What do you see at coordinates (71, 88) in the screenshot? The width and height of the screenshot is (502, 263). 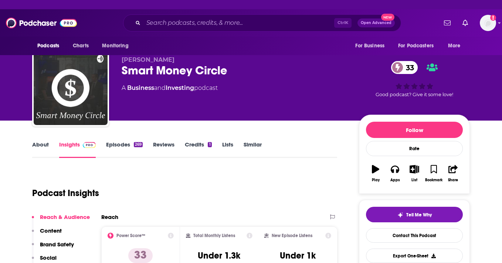 I see `a: Smart Money Circle` at bounding box center [71, 88].